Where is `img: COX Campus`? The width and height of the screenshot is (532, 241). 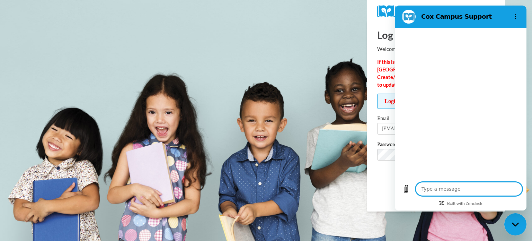
img: COX Campus is located at coordinates (416, 11).